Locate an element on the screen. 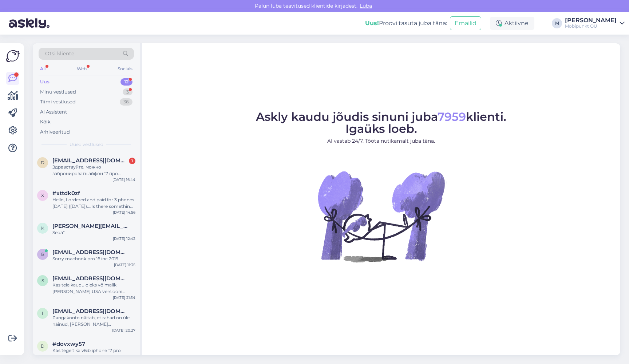 The width and height of the screenshot is (629, 364). div: Mobipunkt OÜ is located at coordinates (591, 26).